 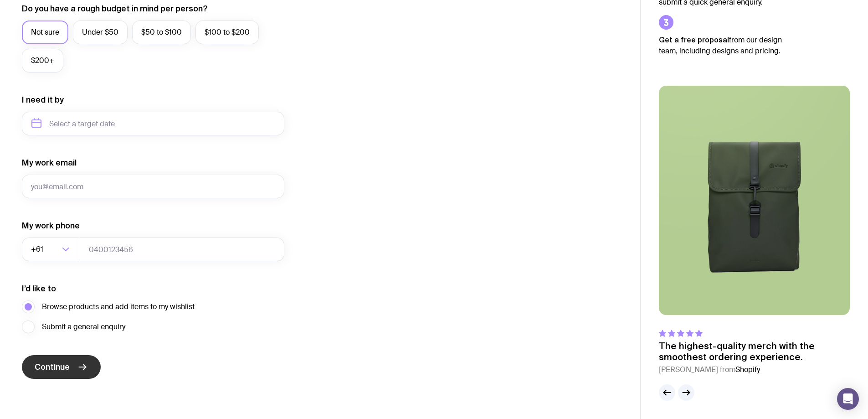 I want to click on input: 0400123456, so click(x=182, y=250).